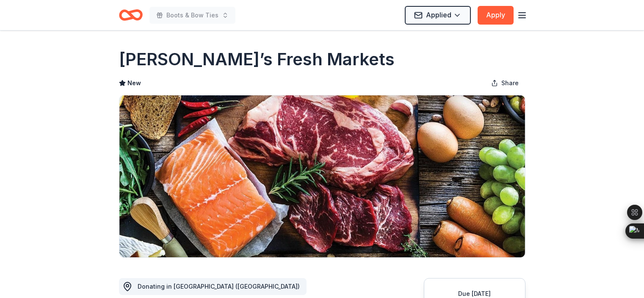 Image resolution: width=644 pixels, height=298 pixels. I want to click on img: Image for Chuck’s Fresh Markets, so click(322, 176).